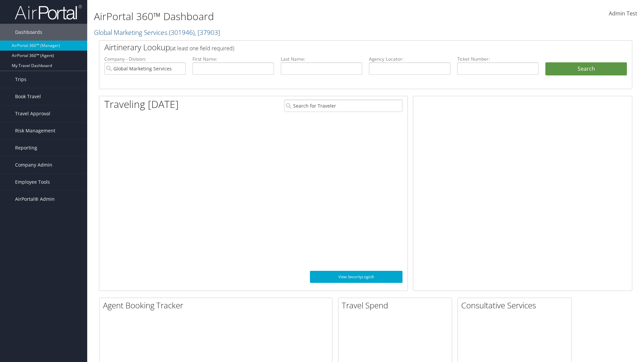 This screenshot has height=362, width=644. What do you see at coordinates (208, 32) in the screenshot?
I see `span: , [ 37903 ]` at bounding box center [208, 32].